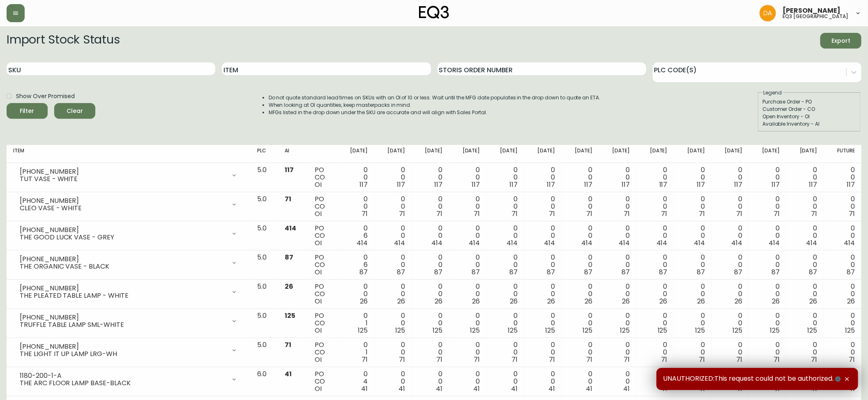  Describe the element at coordinates (123, 208) in the screenshot. I see `div: CLEO VASE - WHITE` at that location.